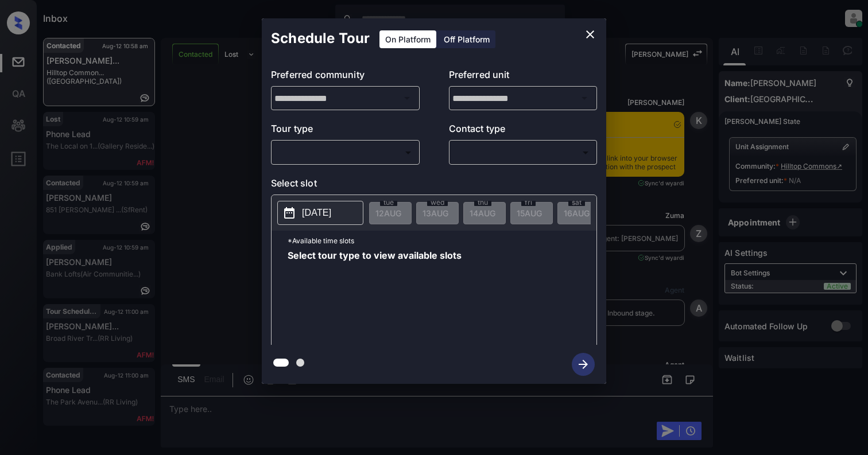 The height and width of the screenshot is (455, 868). Describe the element at coordinates (408, 39) in the screenshot. I see `div: On Platform` at that location.